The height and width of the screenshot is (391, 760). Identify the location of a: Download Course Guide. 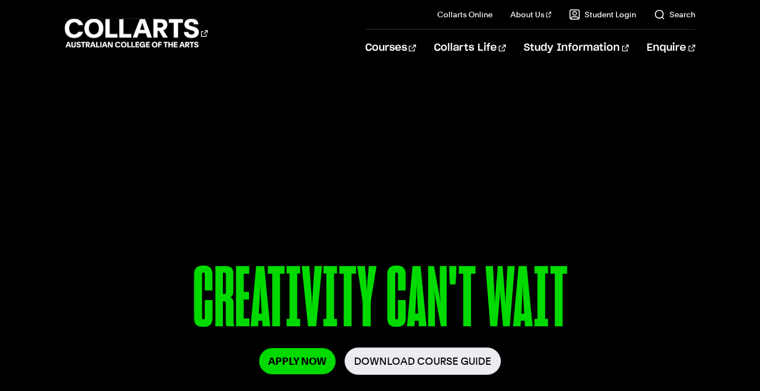
(422, 361).